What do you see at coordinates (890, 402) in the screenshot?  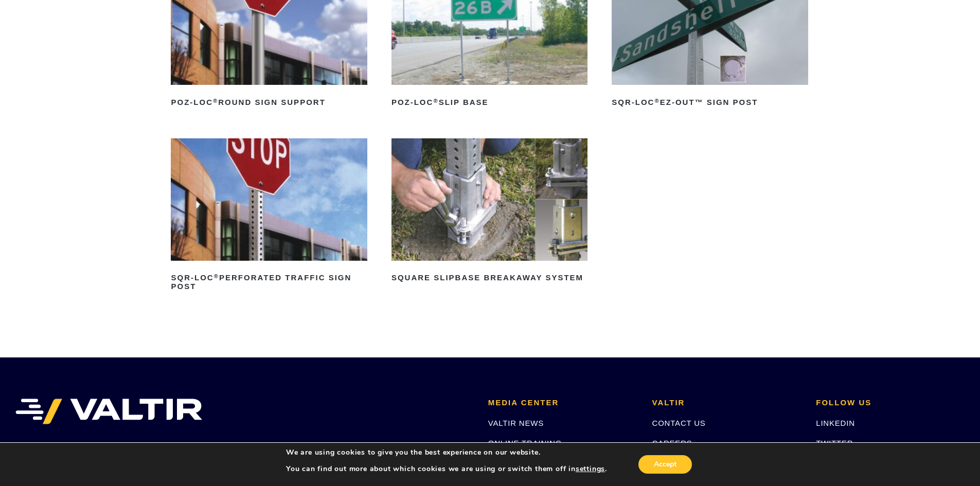 I see `h2: FOLLOW US` at bounding box center [890, 402].